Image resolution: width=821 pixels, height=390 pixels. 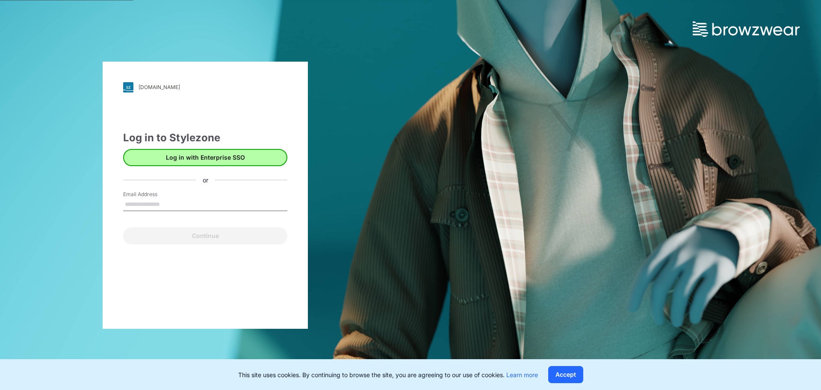 What do you see at coordinates (153, 194) in the screenshot?
I see `label: Email Address` at bounding box center [153, 194].